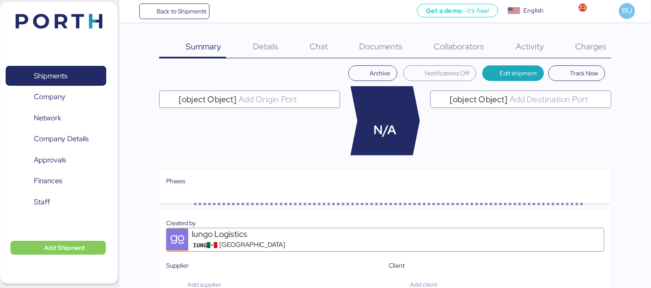 This screenshot has width=651, height=288. Describe the element at coordinates (385, 181) in the screenshot. I see `div: Phases` at that location.